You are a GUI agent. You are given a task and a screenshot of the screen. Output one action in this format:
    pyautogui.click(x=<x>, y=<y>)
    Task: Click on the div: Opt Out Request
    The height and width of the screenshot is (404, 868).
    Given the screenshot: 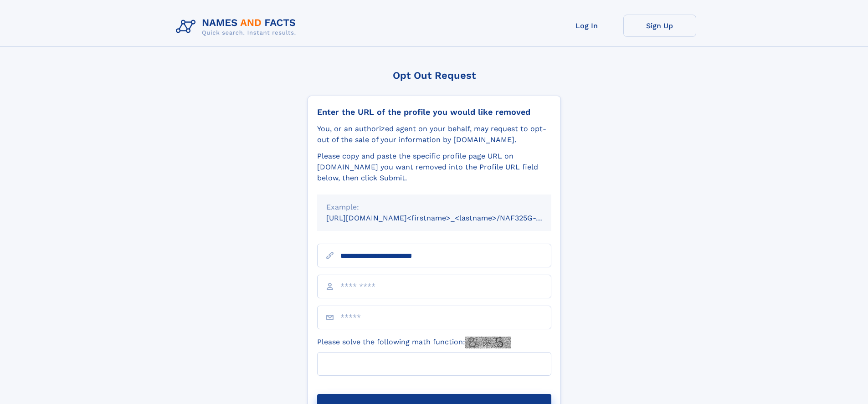 What is the action you would take?
    pyautogui.click(x=434, y=75)
    